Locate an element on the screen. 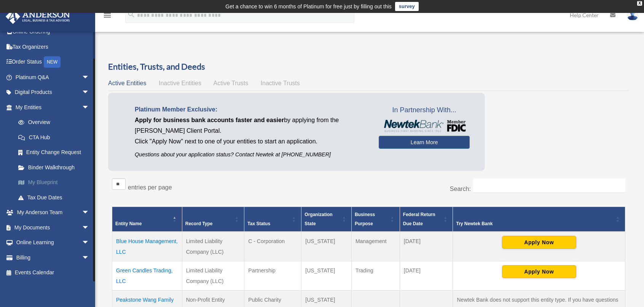  span: Active Trusts is located at coordinates (231, 83).